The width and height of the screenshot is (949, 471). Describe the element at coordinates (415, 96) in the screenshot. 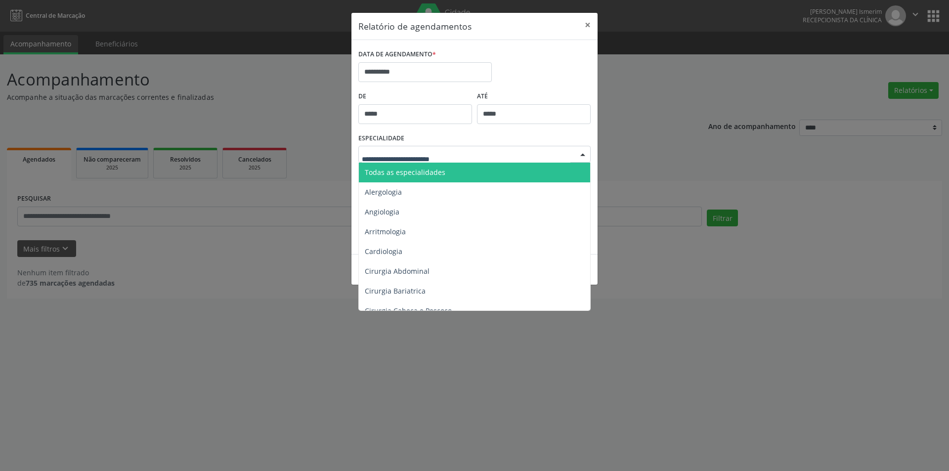

I see `label: De` at that location.